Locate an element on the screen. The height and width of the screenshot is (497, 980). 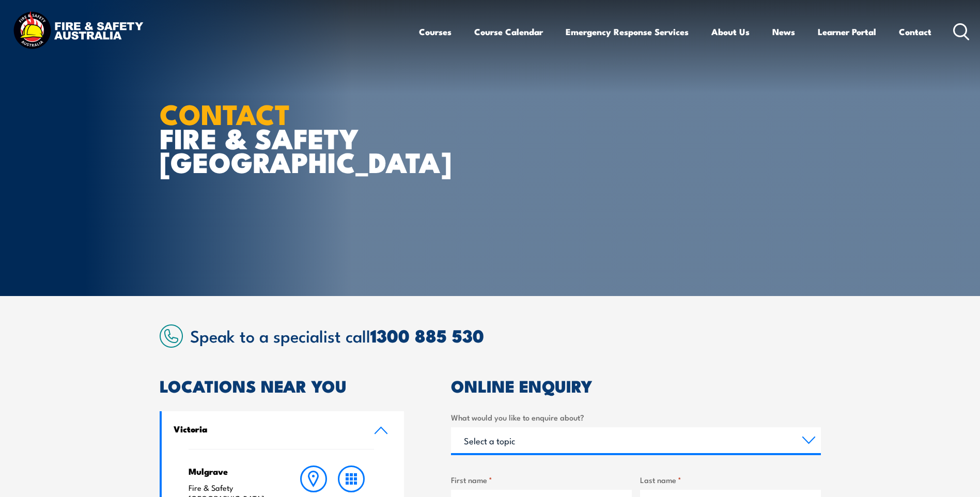
a: Emergency Response Services is located at coordinates (627, 31).